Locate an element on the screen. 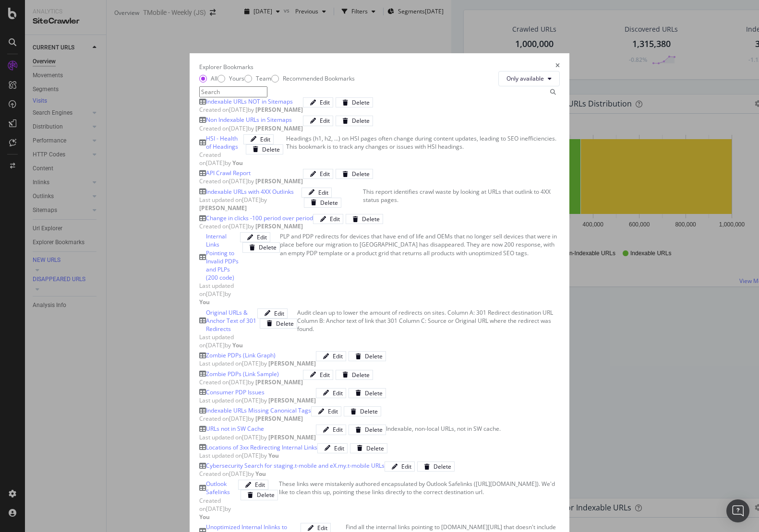 The height and width of the screenshot is (532, 759). button: Only available is located at coordinates (529, 79).